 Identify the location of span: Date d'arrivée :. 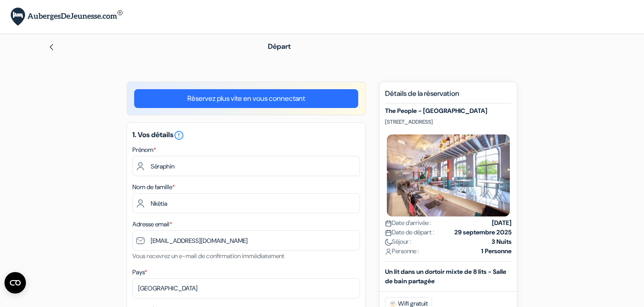
(408, 222).